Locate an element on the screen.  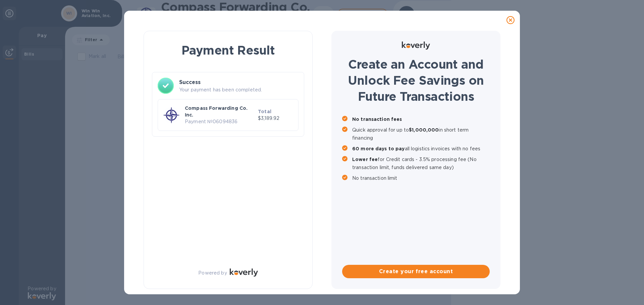
p: No transaction limit is located at coordinates (421, 178).